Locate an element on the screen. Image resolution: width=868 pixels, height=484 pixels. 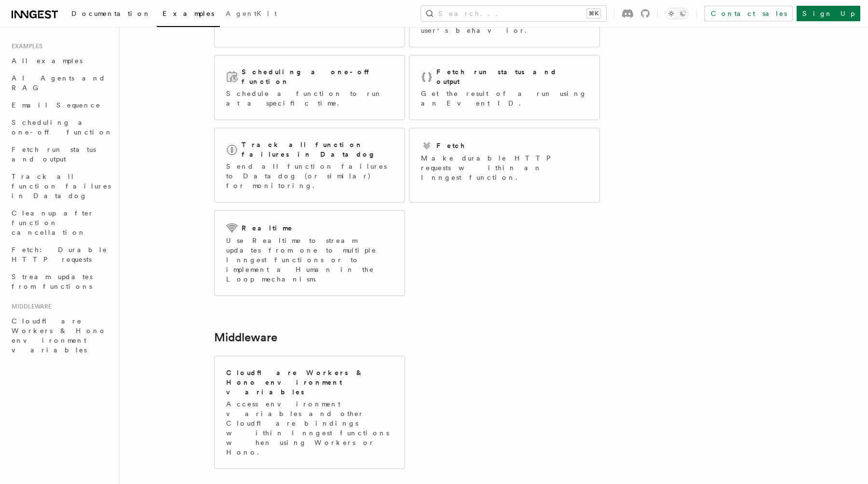
a: AgentKit is located at coordinates (252, 14).